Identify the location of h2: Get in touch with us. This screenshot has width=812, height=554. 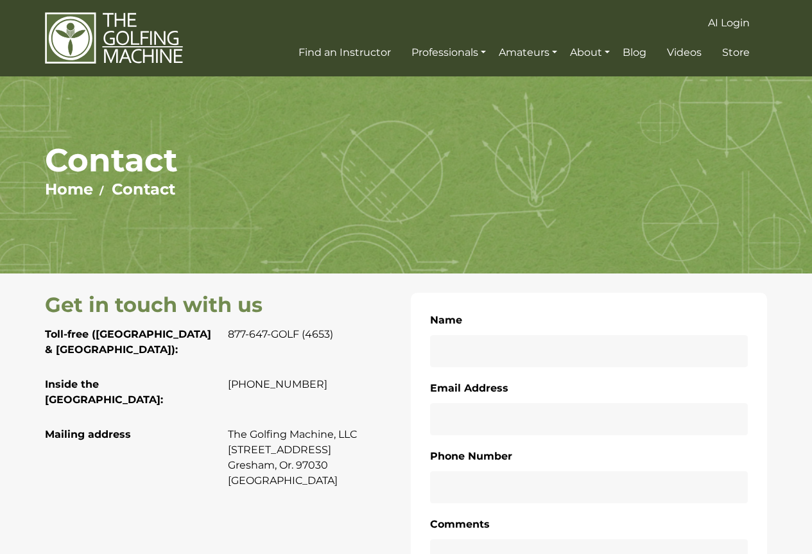
(223, 305).